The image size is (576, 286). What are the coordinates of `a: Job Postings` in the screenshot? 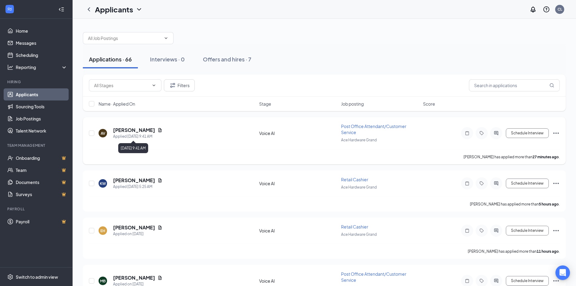 It's located at (41, 119).